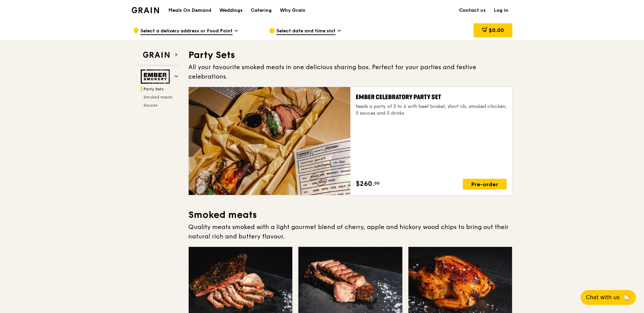 The height and width of the screenshot is (313, 644). What do you see at coordinates (608, 298) in the screenshot?
I see `button: Chat with us🦙` at bounding box center [608, 298].